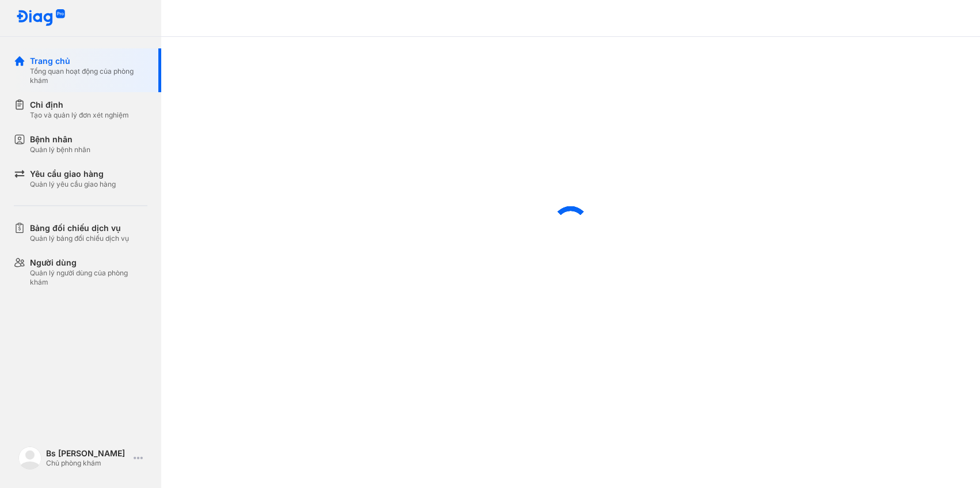 This screenshot has width=980, height=488. I want to click on div: Quản lý người dùng của phòng khám, so click(89, 278).